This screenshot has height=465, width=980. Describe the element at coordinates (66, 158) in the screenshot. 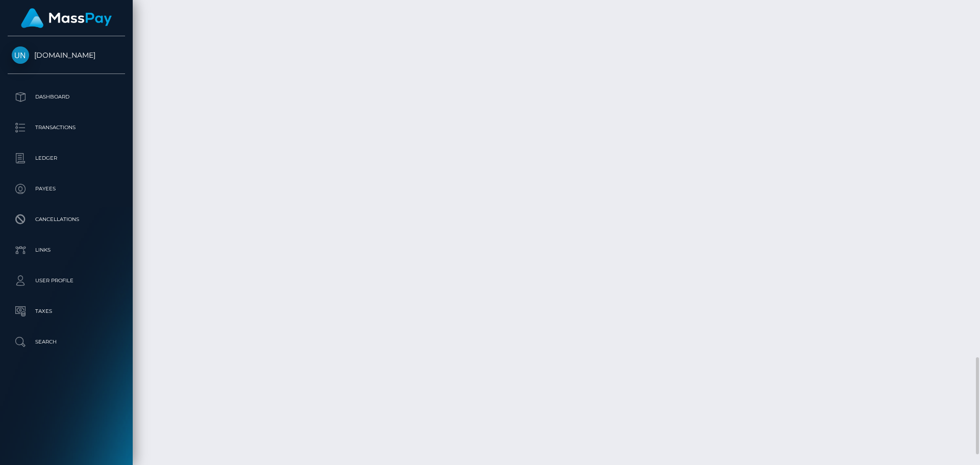

I see `a: Ledger` at that location.